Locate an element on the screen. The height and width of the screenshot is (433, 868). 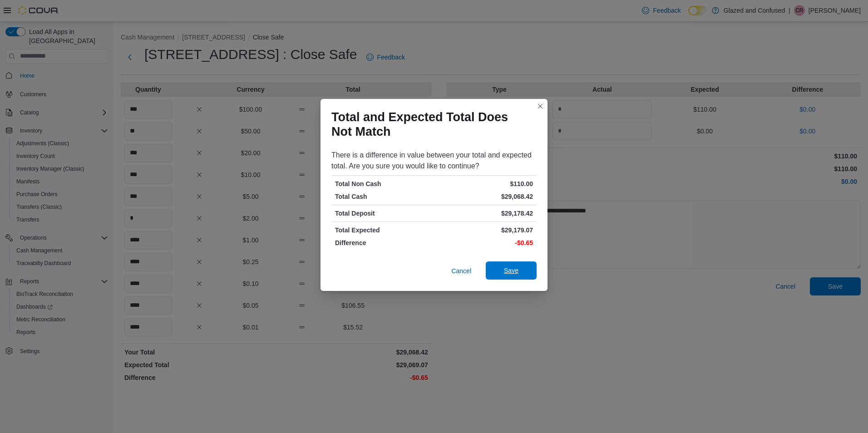
p: Total Cash is located at coordinates (384, 196).